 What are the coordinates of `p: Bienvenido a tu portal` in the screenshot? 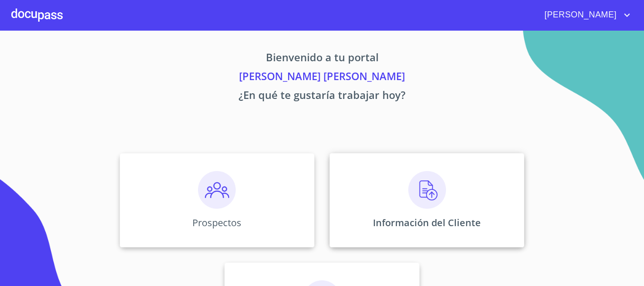 It's located at (322, 59).